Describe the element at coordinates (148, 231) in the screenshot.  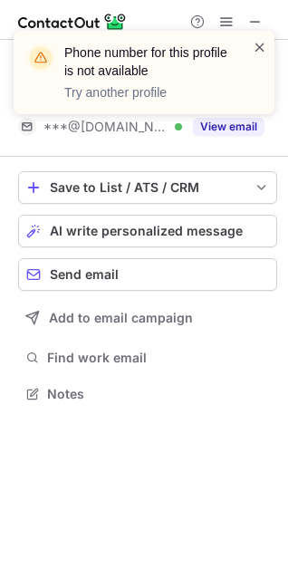
I see `button: AI write personalized message` at that location.